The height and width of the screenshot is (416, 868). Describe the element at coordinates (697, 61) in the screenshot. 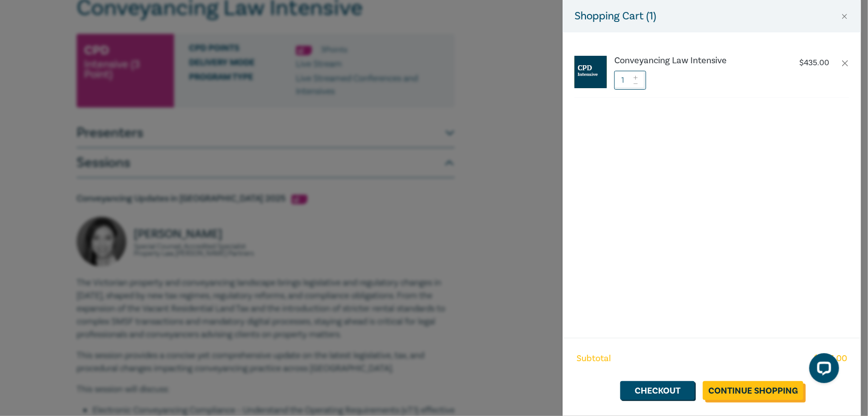

I see `a: Conveyancing Law Intensive` at that location.